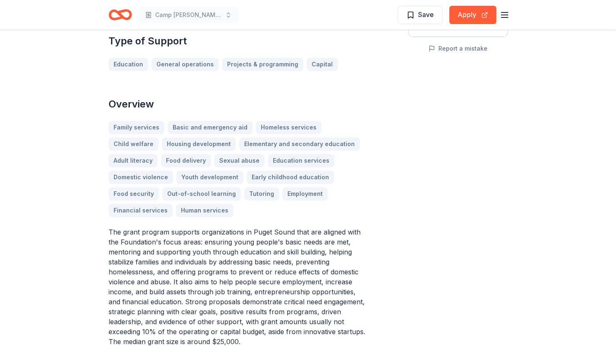 The image size is (616, 364). Describe the element at coordinates (120, 14) in the screenshot. I see `a: Home` at that location.